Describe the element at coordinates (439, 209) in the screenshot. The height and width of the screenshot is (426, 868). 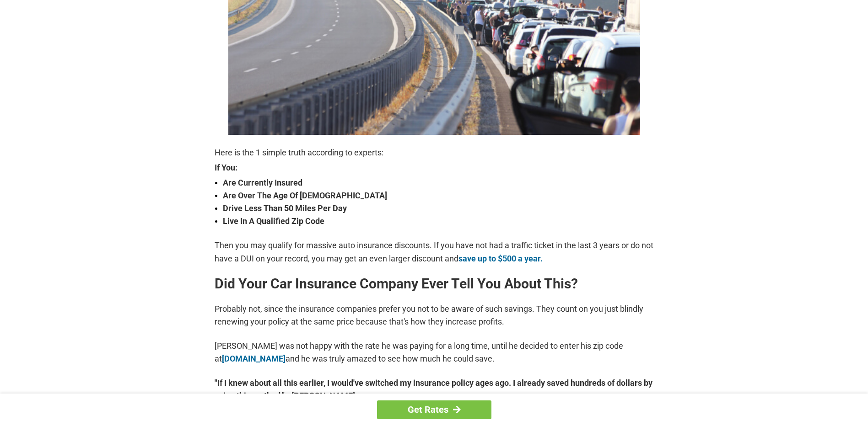
I see `strong: Drive Less Than 50 Miles Per Day` at that location.